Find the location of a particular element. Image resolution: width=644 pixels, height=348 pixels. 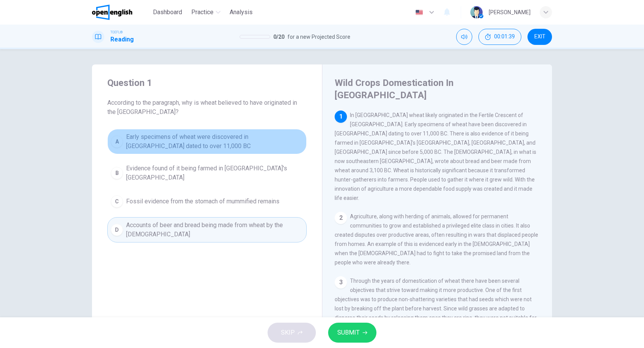

h1: Reading is located at coordinates (122, 40).